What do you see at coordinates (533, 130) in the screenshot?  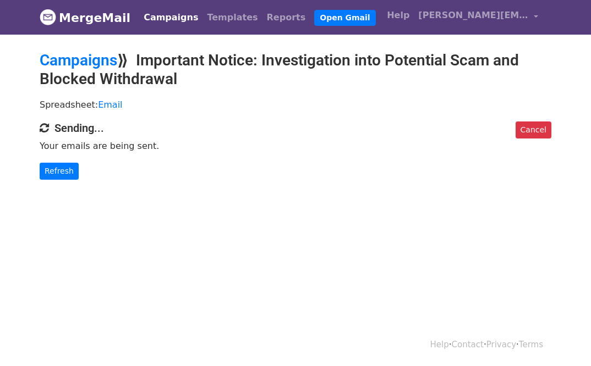 I see `a: Cancel` at bounding box center [533, 130].